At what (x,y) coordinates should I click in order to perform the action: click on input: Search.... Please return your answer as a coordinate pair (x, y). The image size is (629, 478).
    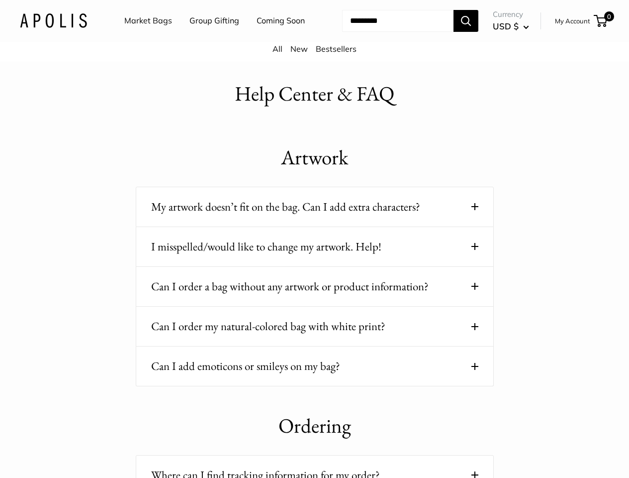
    Looking at the image, I should click on (398, 21).